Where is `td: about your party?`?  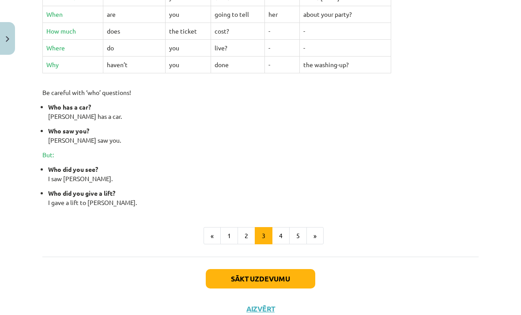 td: about your party? is located at coordinates (346, 14).